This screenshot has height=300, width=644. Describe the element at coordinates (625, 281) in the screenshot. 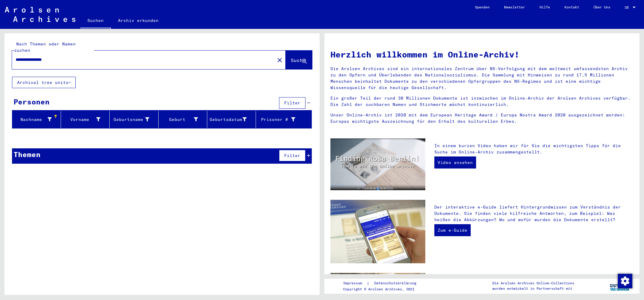

I see `img: Zustimmung ändern` at that location.